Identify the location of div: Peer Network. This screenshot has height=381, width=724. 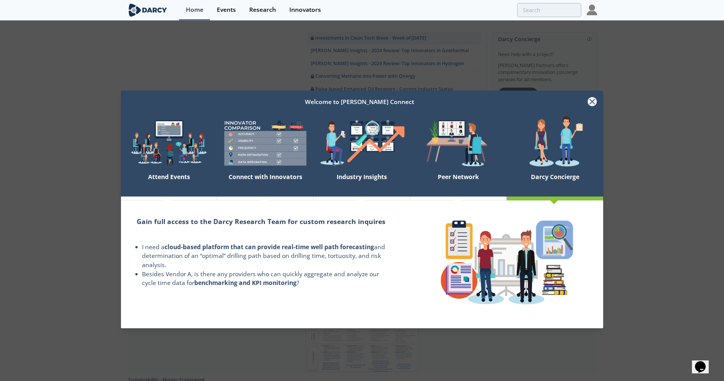
(458, 183).